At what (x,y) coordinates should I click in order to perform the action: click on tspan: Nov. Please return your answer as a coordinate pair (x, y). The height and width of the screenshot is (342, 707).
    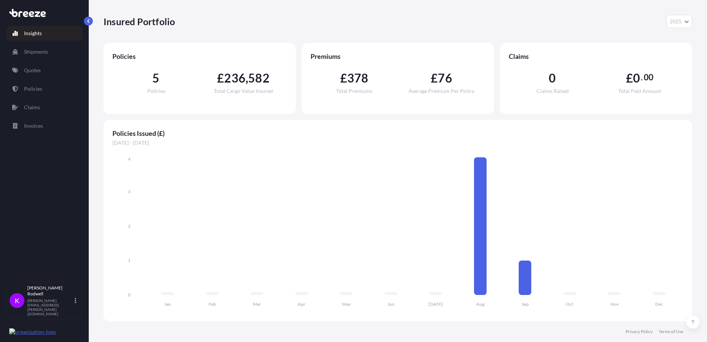
    Looking at the image, I should click on (614, 303).